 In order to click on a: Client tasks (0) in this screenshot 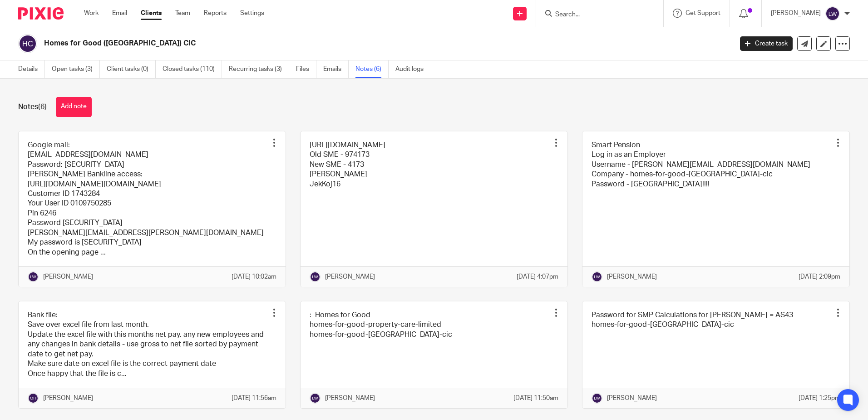, I will do `click(131, 69)`.